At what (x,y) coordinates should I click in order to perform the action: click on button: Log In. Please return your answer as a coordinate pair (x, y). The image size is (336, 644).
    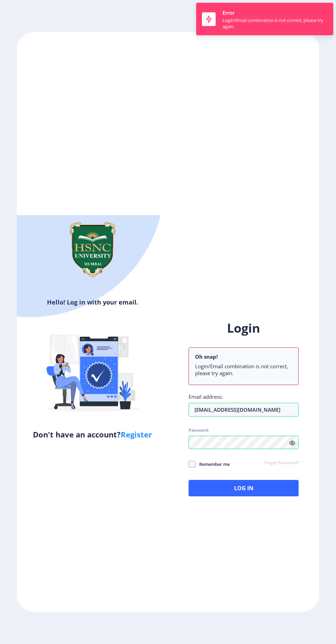
    Looking at the image, I should click on (243, 489).